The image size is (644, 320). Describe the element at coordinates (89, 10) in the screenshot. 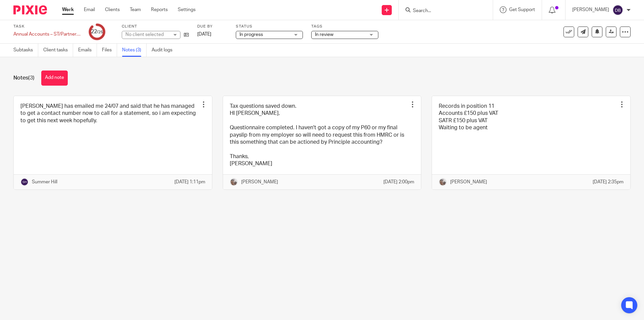

I see `a: Email` at that location.